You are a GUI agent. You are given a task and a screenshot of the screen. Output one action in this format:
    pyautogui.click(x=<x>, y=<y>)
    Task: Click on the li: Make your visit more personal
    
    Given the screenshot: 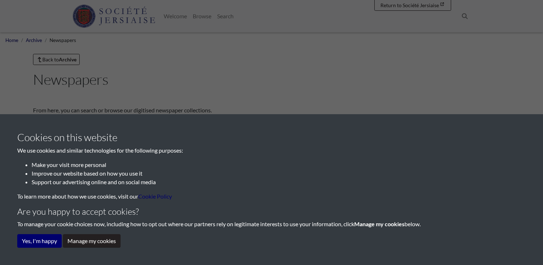 What is the action you would take?
    pyautogui.click(x=279, y=165)
    